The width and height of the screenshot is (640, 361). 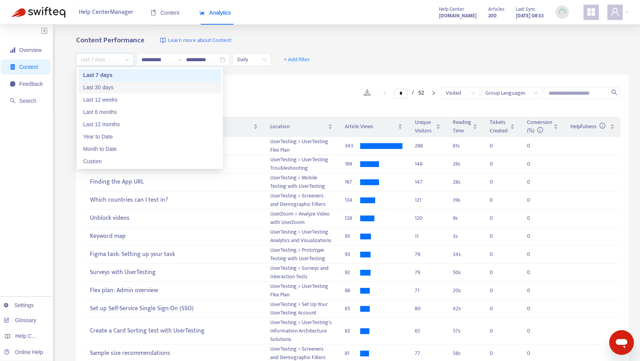 I want to click on td: UserTesting > UserTesting's Information Architecture Solutions, so click(x=302, y=331).